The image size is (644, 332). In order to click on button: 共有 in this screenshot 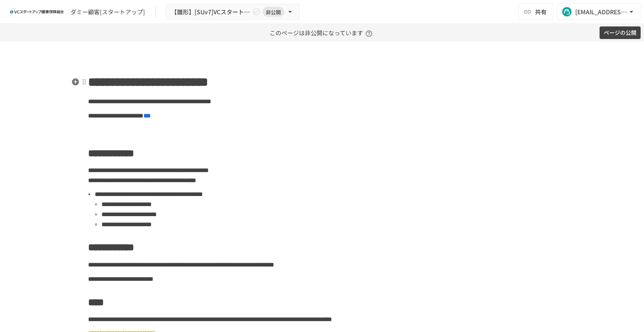, I will do `click(536, 12)`.